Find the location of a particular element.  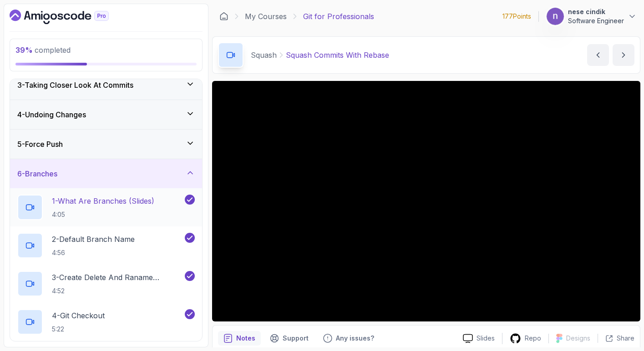

button: previous content is located at coordinates (598, 55).